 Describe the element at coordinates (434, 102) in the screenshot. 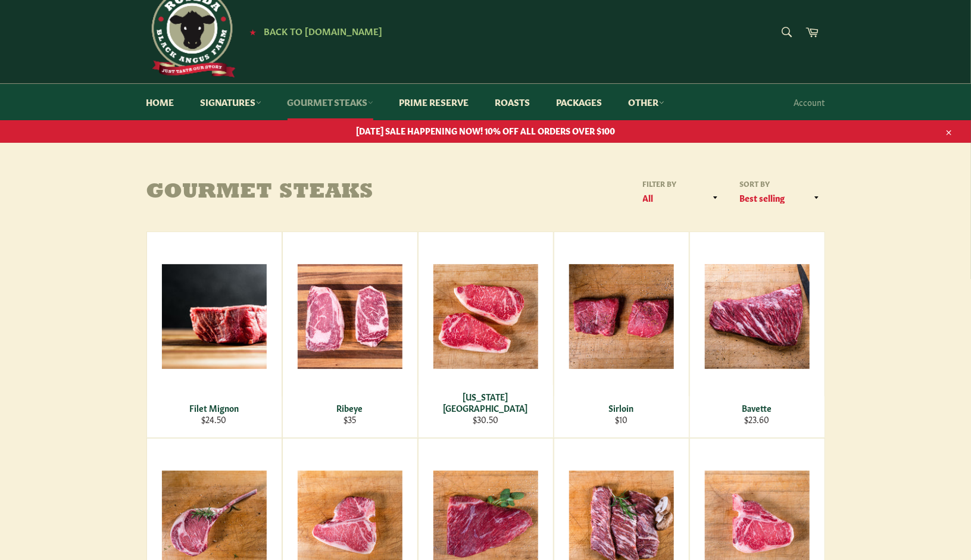

I see `a: Prime Reserve` at that location.